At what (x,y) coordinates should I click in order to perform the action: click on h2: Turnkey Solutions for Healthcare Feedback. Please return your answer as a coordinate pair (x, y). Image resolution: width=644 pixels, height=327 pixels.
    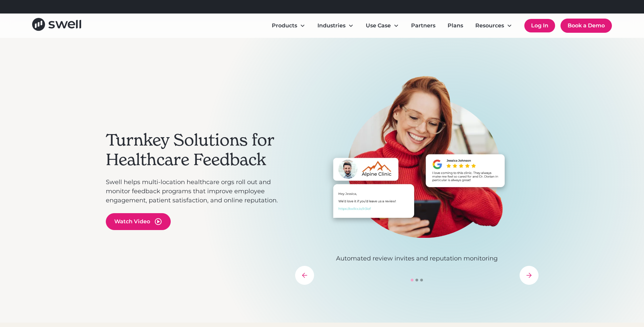
    Looking at the image, I should click on (197, 150).